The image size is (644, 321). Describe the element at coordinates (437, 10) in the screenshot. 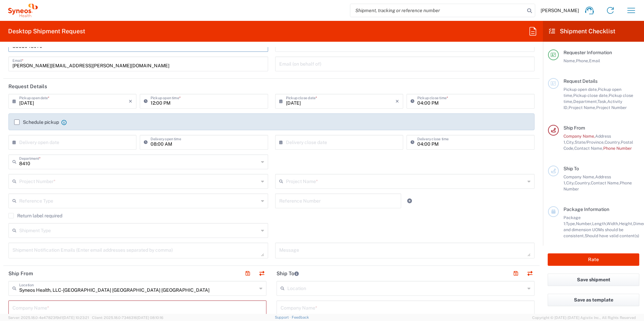

I see `input: Shipment, tracking or reference number` at that location.